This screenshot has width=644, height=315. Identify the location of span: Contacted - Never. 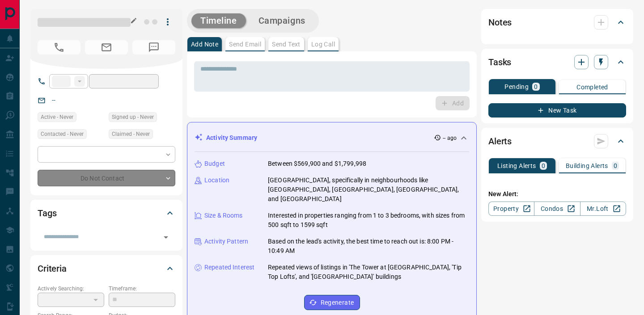
(62, 134).